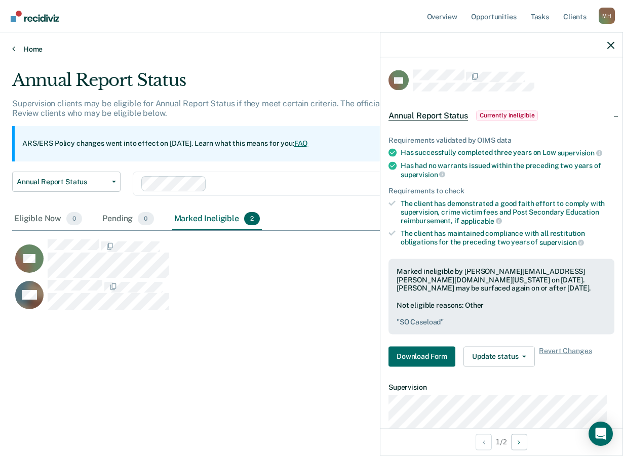 Image resolution: width=623 pixels, height=456 pixels. I want to click on button: Previous Opportunity, so click(484, 442).